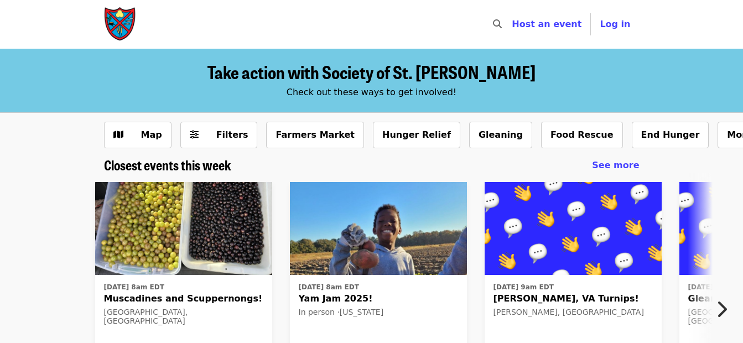 The width and height of the screenshot is (743, 343). What do you see at coordinates (573, 228) in the screenshot?
I see `img: Riner, VA Turnips! organized by Society of St. Andrew` at bounding box center [573, 228].